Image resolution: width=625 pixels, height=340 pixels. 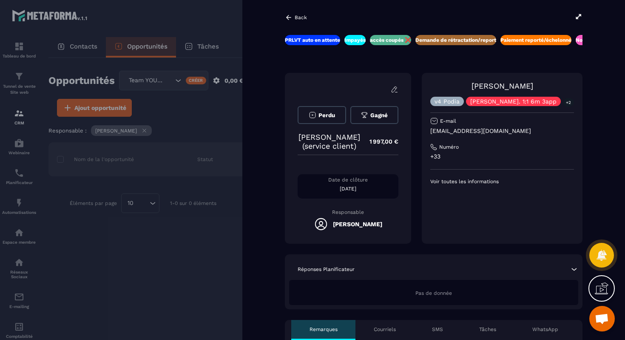 What do you see at coordinates (355, 40) in the screenshot?
I see `p: Impayés` at bounding box center [355, 40].